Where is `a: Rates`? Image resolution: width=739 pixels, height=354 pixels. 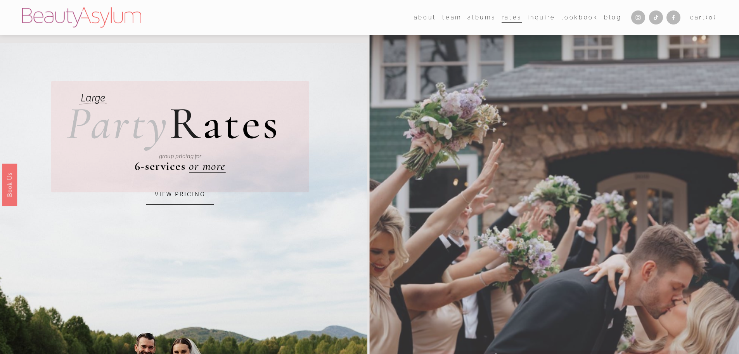
a: Rates is located at coordinates (512, 17).